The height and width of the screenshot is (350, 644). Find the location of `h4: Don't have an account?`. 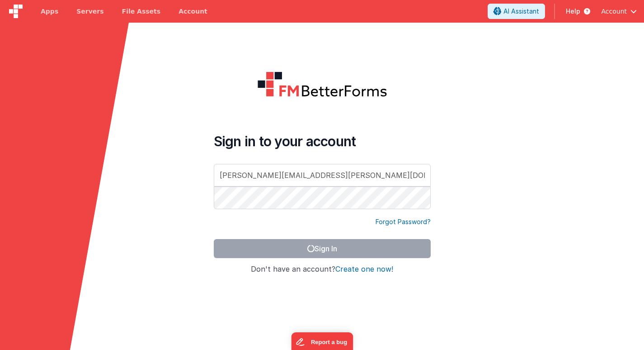

h4: Don't have an account? is located at coordinates (322, 269).